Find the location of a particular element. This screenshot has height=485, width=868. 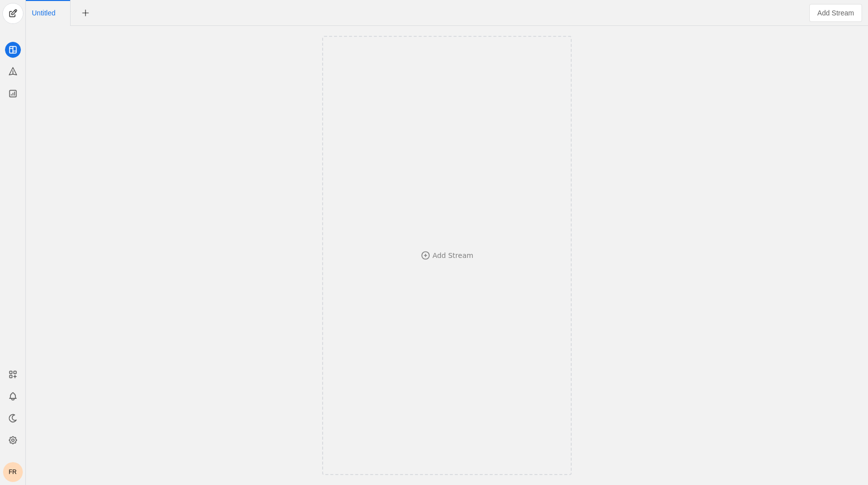

span: Click to edit name is located at coordinates (44, 13).